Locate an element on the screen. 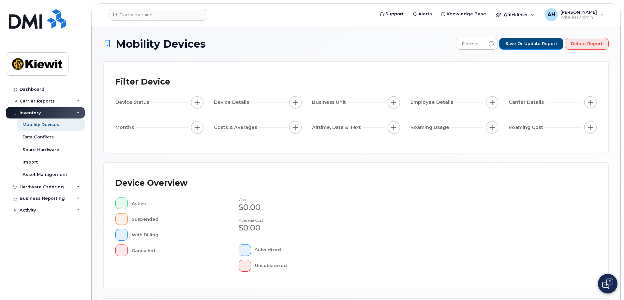 The width and height of the screenshot is (624, 300). h4: cost is located at coordinates (290, 199).